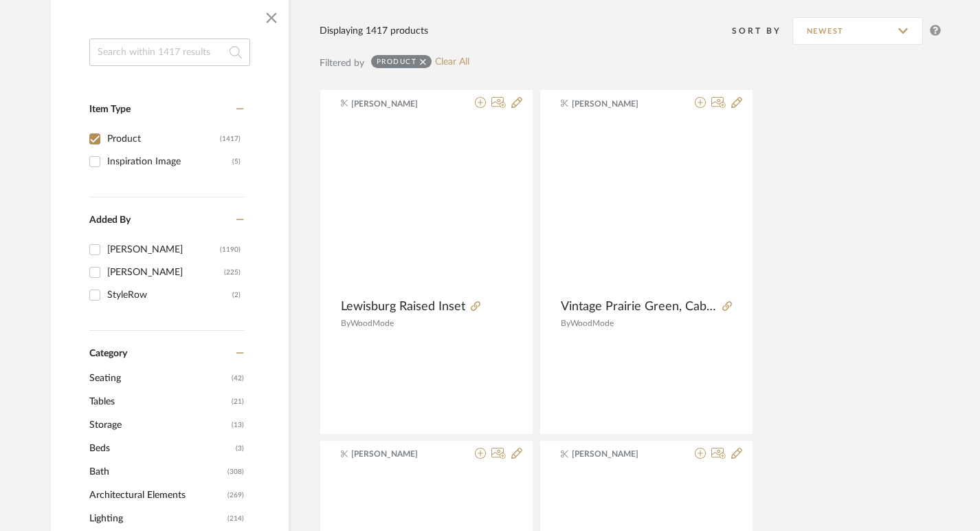 This screenshot has width=980, height=531. What do you see at coordinates (170, 295) in the screenshot?
I see `div: StyleRow` at bounding box center [170, 295].